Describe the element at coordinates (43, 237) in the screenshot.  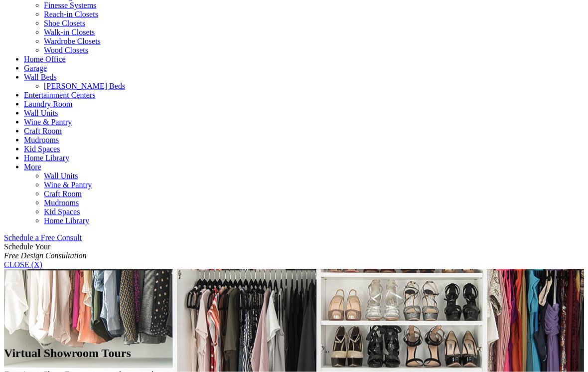
I see `a: Schedule a Free Consult (opens a dropdown menu)` at that location.